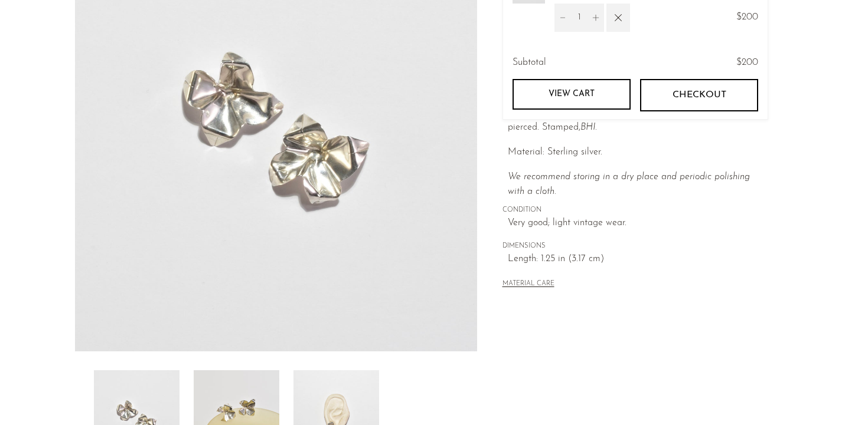 This screenshot has width=868, height=425. I want to click on button: MATERIAL CARE, so click(529, 284).